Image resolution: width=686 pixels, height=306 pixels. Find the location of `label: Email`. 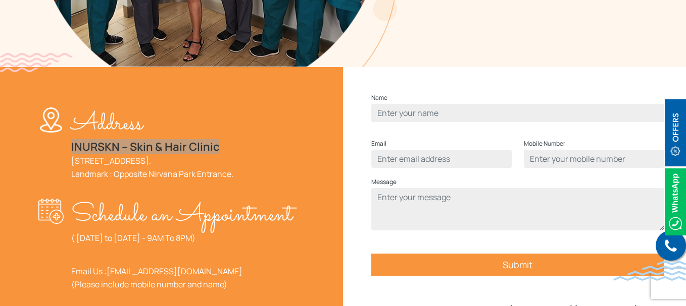

label: Email is located at coordinates (379, 144).